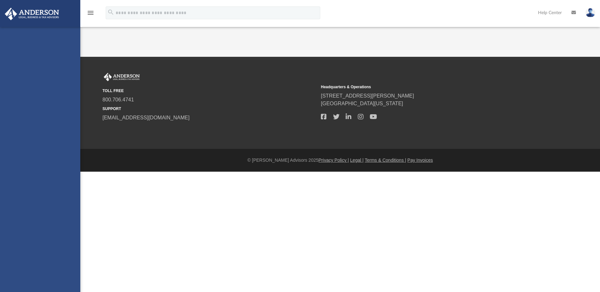 The image size is (600, 292). I want to click on i: menu, so click(91, 13).